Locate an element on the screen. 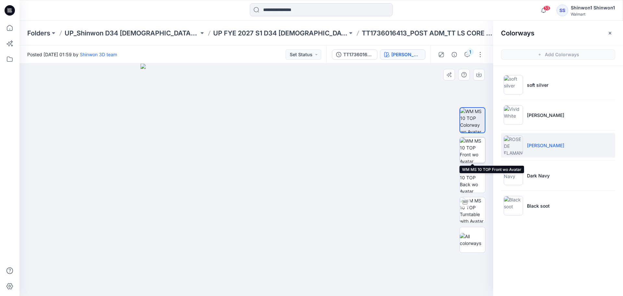  img: ROSE DE FLAMANT is located at coordinates (513, 145).